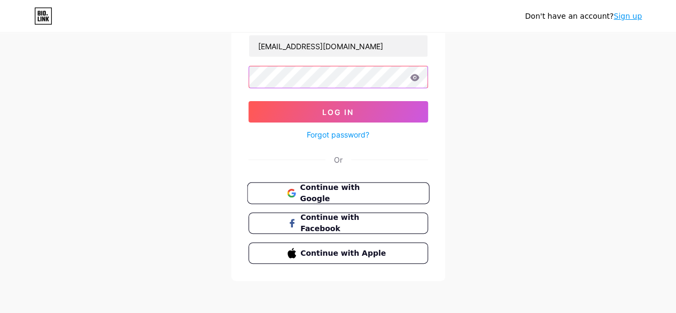  What do you see at coordinates (338, 193) in the screenshot?
I see `a: Continue with Google` at bounding box center [338, 193].